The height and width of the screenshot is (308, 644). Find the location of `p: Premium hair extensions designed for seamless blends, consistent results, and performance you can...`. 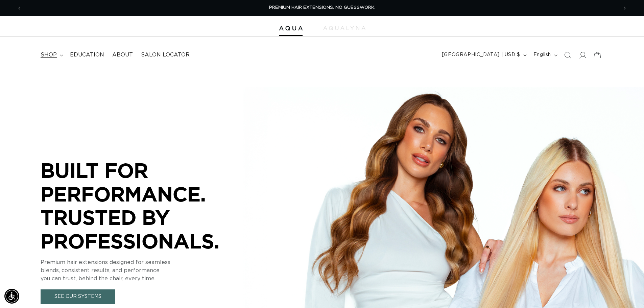

p: Premium hair extensions designed for seamless blends, consistent results, and performance you can... is located at coordinates (142, 271).